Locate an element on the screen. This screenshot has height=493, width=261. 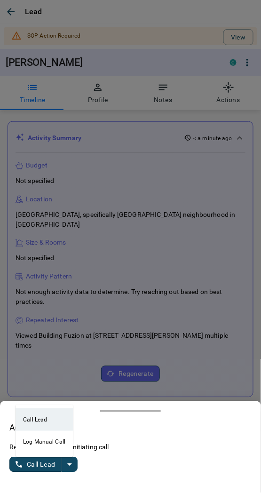
div: split button is located at coordinates (43, 465).